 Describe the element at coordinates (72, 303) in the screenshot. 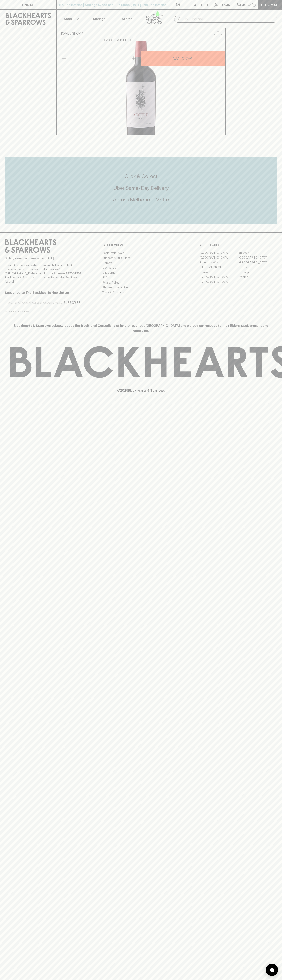

I see `button: SUBSCRIBE` at that location.